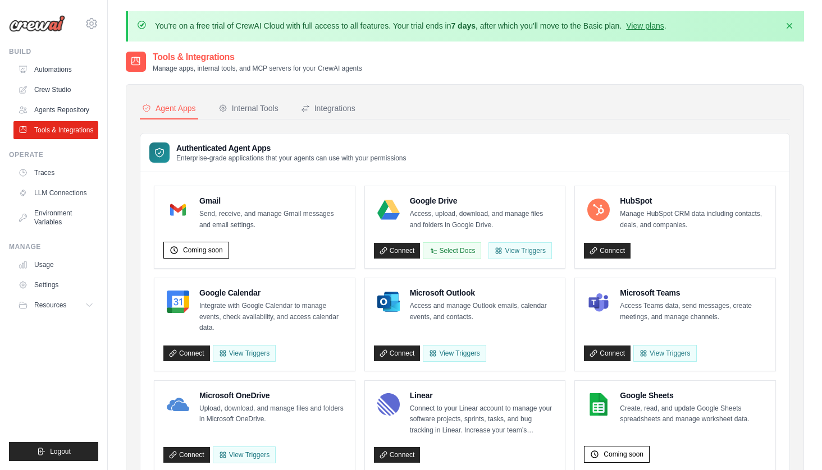  What do you see at coordinates (178, 302) in the screenshot?
I see `img: Google Calendar Logo` at bounding box center [178, 302].